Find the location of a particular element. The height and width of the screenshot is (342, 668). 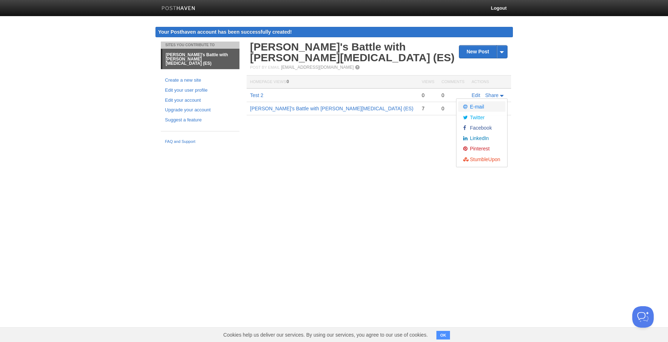

span: LinkedIn is located at coordinates (478, 138).